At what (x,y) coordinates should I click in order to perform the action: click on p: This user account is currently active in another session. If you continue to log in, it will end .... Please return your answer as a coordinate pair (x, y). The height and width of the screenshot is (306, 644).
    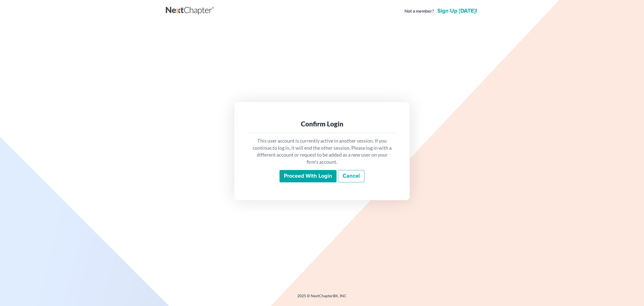
    Looking at the image, I should click on (322, 152).